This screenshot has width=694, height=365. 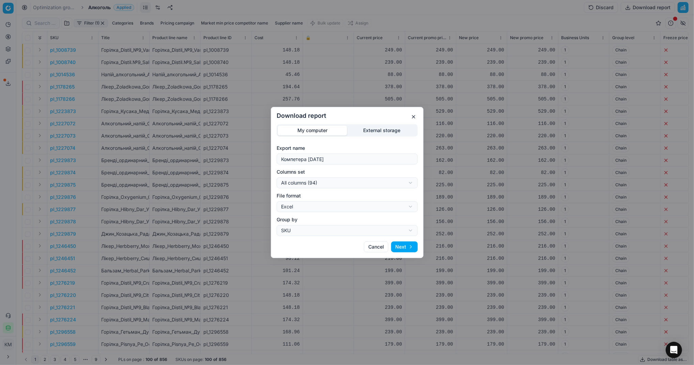 What do you see at coordinates (347, 172) in the screenshot?
I see `label: Columns set` at bounding box center [347, 172].